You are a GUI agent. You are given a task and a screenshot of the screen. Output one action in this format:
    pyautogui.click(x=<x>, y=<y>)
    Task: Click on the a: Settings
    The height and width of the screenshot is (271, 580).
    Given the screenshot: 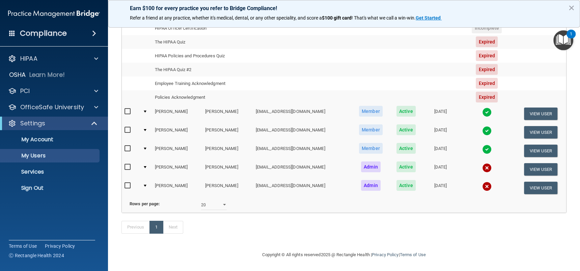 What is the action you would take?
    pyautogui.click(x=53, y=123)
    